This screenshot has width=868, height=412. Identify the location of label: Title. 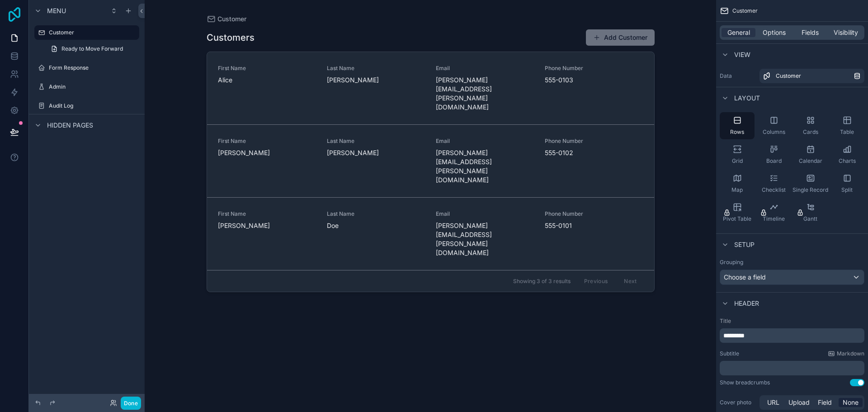
(792, 321).